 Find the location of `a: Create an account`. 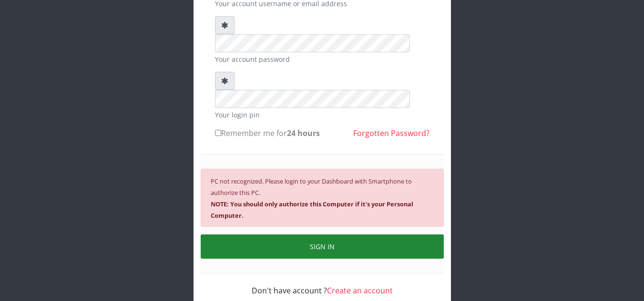

a: Create an account is located at coordinates (359, 291).